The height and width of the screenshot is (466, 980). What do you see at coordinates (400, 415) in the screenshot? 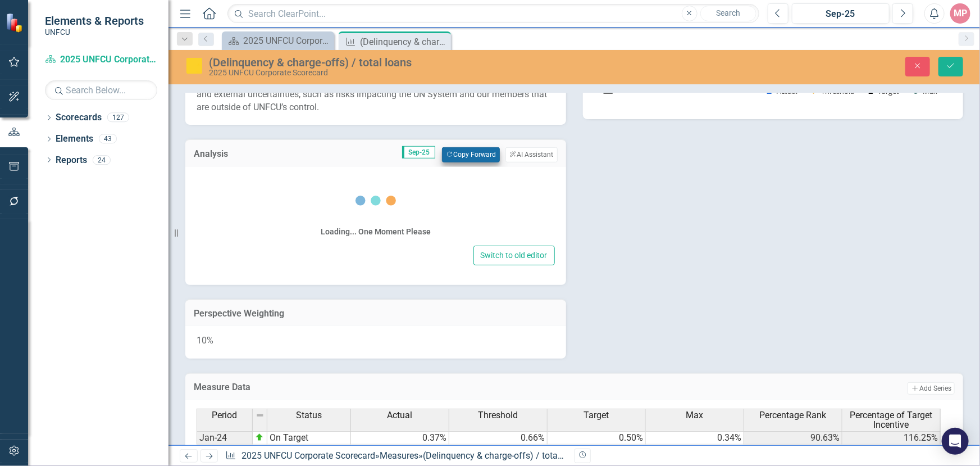
I see `span: Actual` at bounding box center [400, 415].